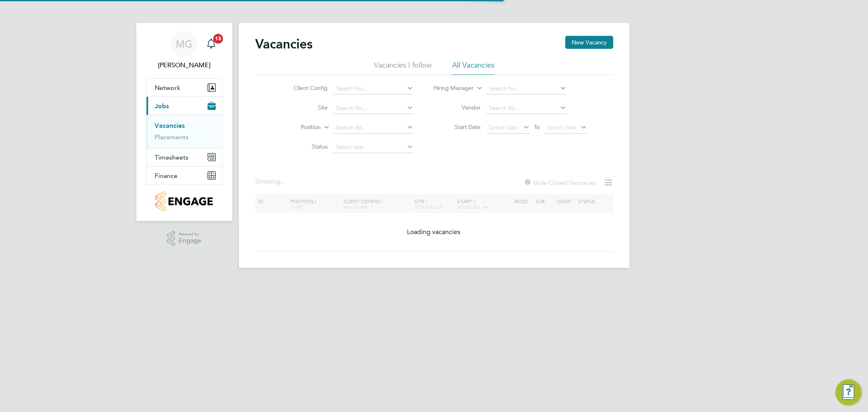 Image resolution: width=868 pixels, height=412 pixels. Describe the element at coordinates (185, 157) in the screenshot. I see `button: Timesheets` at that location.